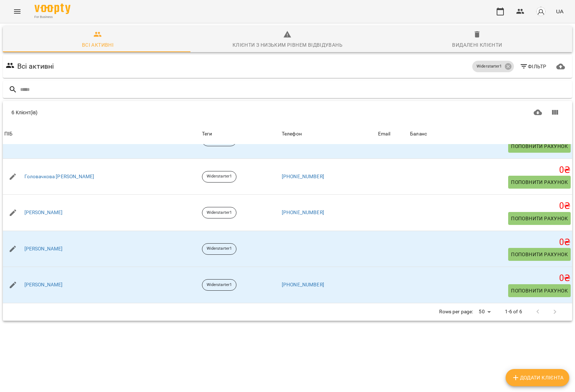 The image size is (575, 392). What do you see at coordinates (490, 134) in the screenshot?
I see `span: Баланс` at bounding box center [490, 134].